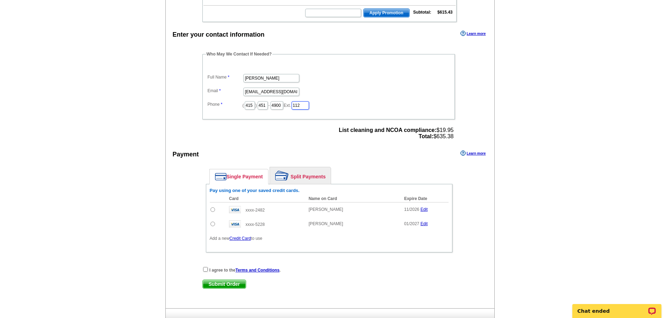 This screenshot has width=666, height=318. What do you see at coordinates (329, 191) in the screenshot?
I see `h6: Pay using one of your saved credit cards.` at bounding box center [329, 191].